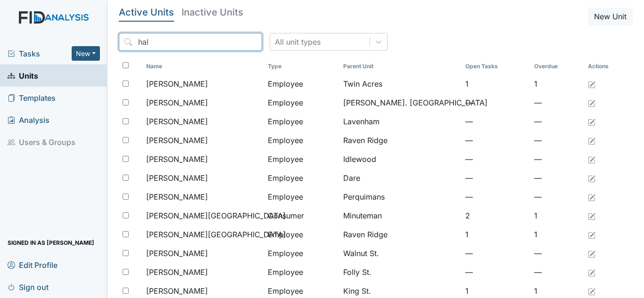 Image resolution: width=644 pixels, height=298 pixels. Describe the element at coordinates (610, 16) in the screenshot. I see `button: New Unit` at that location.